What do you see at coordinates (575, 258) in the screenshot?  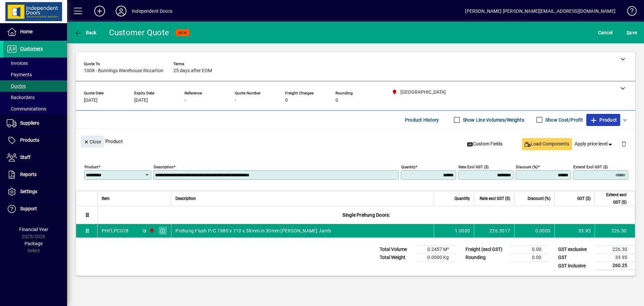 I see `td: GST` at bounding box center [575, 258].